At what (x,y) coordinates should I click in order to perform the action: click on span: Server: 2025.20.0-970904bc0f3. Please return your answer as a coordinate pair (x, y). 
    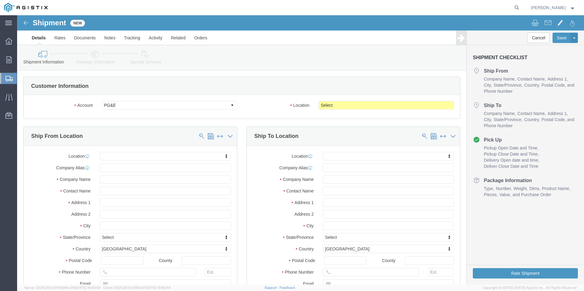
    Looking at the image, I should click on (62, 288).